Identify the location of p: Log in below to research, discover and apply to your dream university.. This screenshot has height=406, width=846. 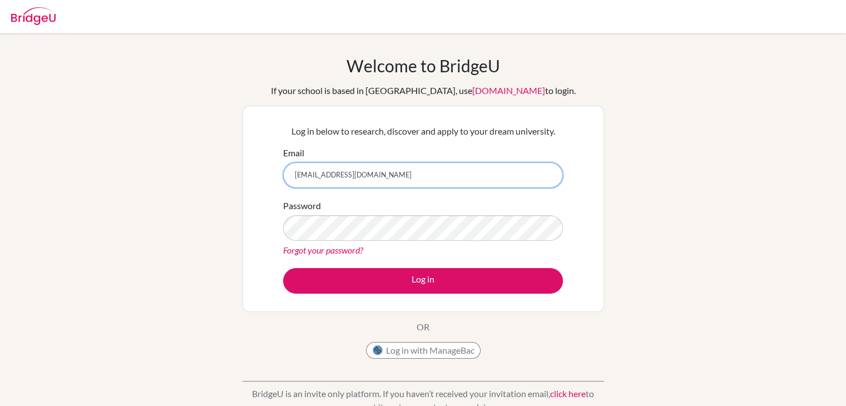
(423, 131).